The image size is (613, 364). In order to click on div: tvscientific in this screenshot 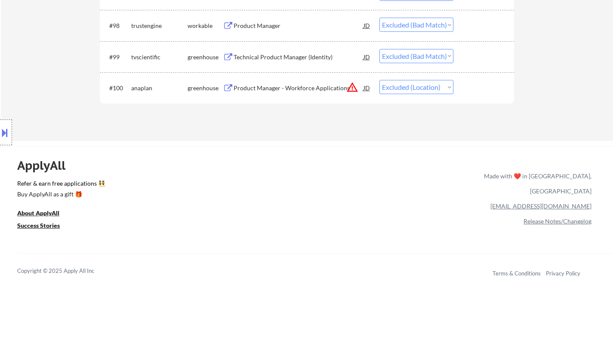, I will do `click(159, 57)`.